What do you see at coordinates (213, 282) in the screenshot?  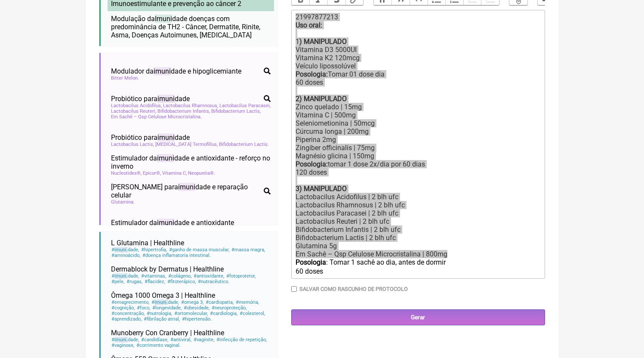 I see `span: nutracêutico` at bounding box center [213, 282].